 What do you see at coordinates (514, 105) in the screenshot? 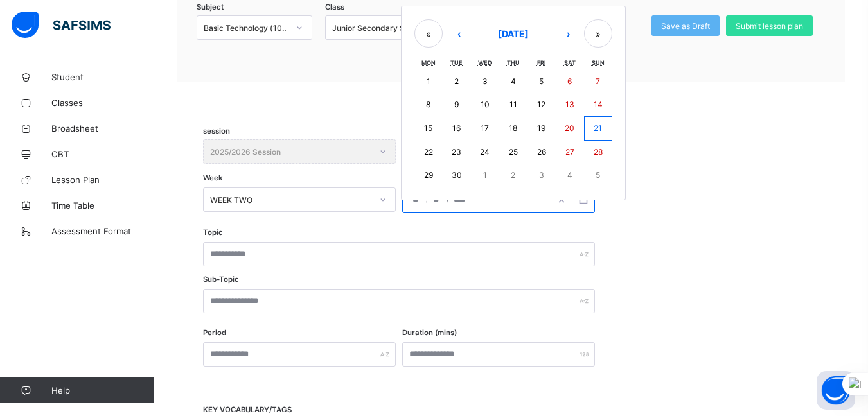
I see `button: September 11, 2025` at bounding box center [514, 105].